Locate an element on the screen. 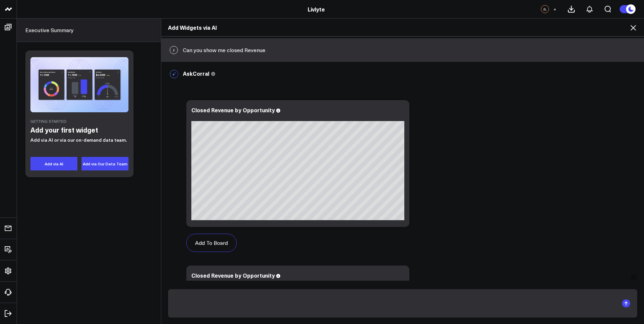 The height and width of the screenshot is (324, 644). a: Livlyte is located at coordinates (316, 9).